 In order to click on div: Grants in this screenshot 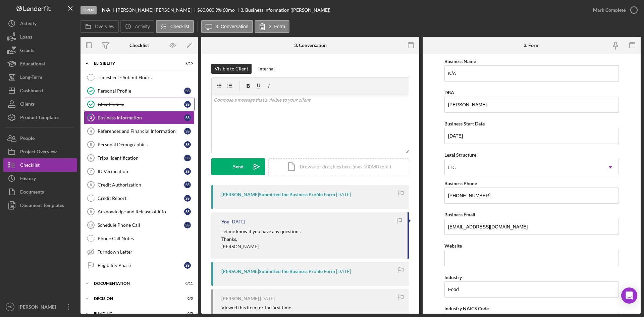, I will do `click(27, 51)`.